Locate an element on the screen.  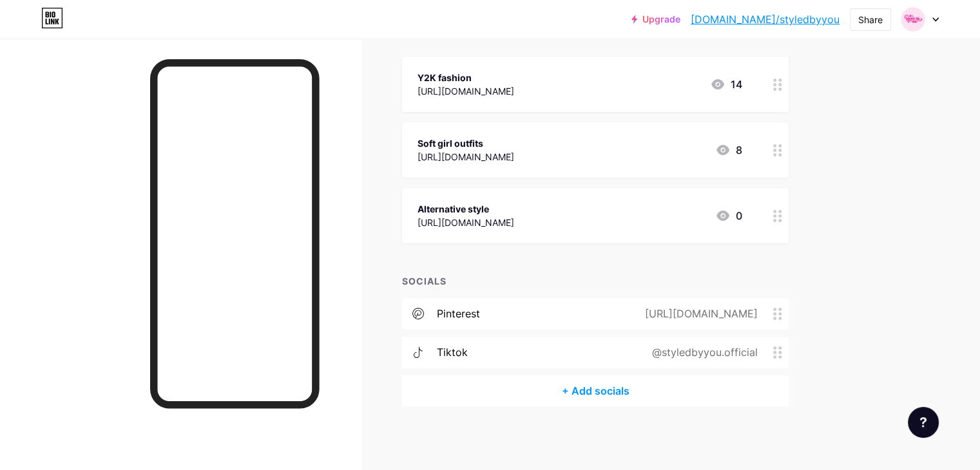
div: pinterest is located at coordinates (458, 314).